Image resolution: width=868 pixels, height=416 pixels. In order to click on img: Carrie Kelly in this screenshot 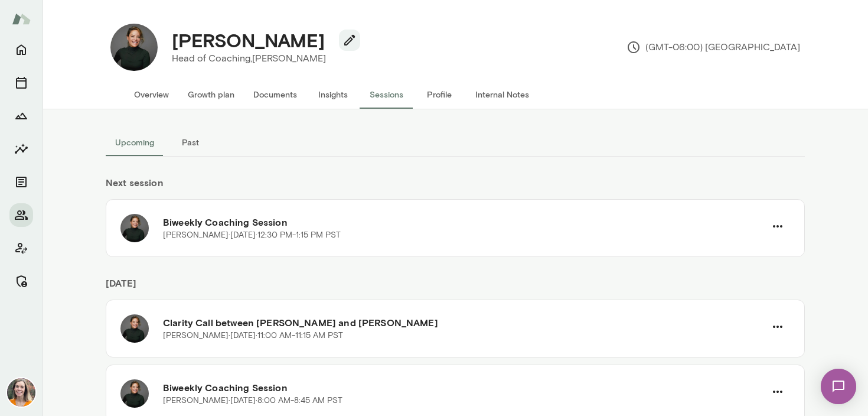, I will do `click(21, 392)`.